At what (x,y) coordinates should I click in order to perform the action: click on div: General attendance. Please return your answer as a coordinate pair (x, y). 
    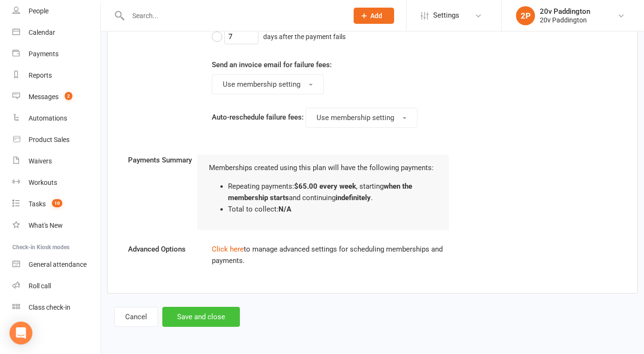
    Looking at the image, I should click on (57, 264).